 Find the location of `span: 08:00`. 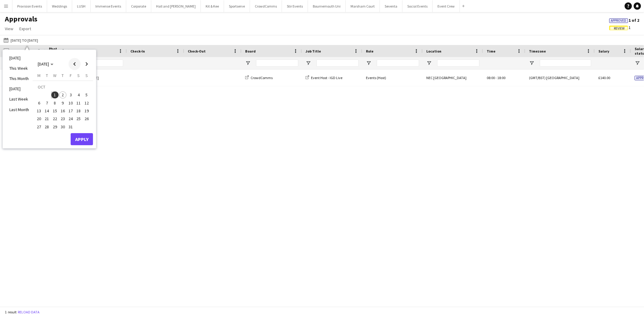

span: 08:00 is located at coordinates (491, 78).